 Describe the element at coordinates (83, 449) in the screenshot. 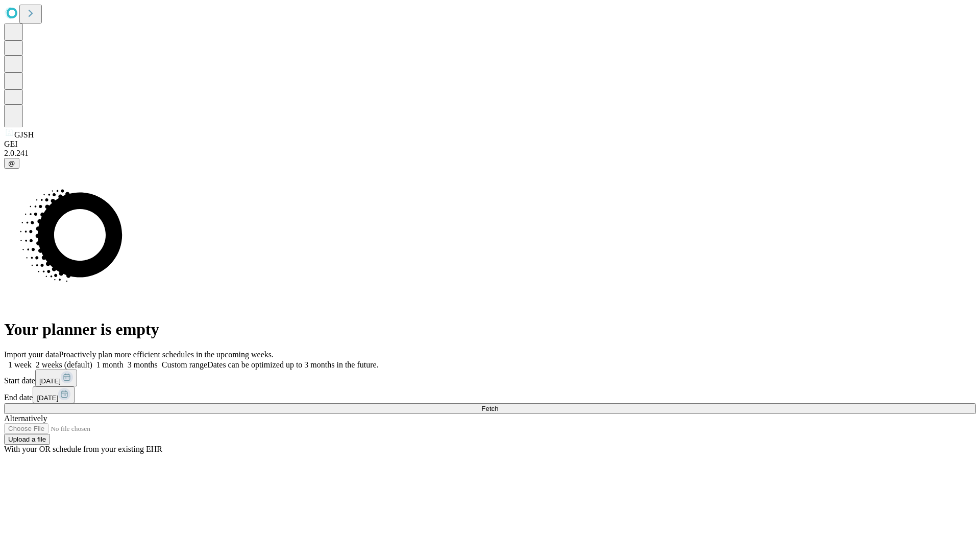

I see `span: With your OR schedule from your existing EHR` at that location.